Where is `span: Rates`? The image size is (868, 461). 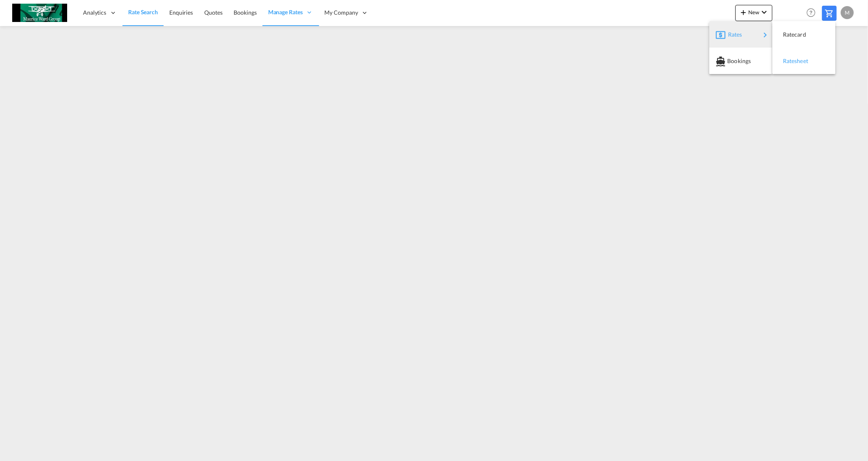
span: Rates is located at coordinates (733, 34).